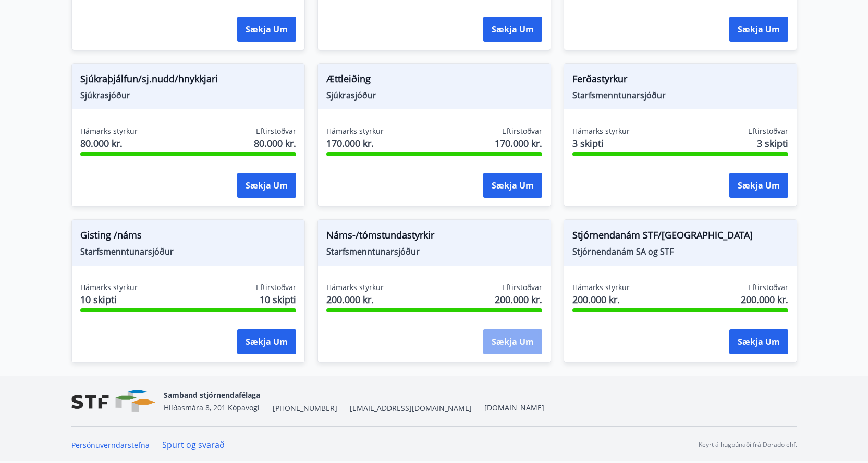 The height and width of the screenshot is (463, 868). What do you see at coordinates (188, 237) in the screenshot?
I see `span: Gisting /náms` at bounding box center [188, 237].